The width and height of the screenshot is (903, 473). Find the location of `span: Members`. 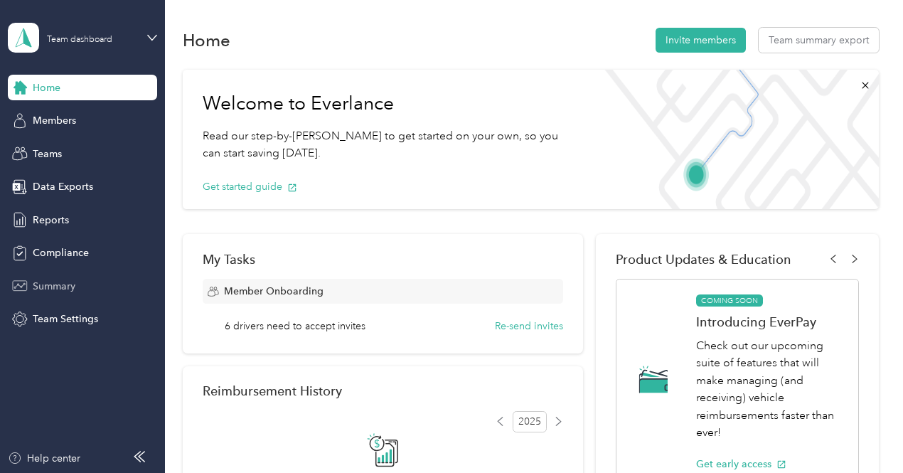

span: Members is located at coordinates (54, 120).